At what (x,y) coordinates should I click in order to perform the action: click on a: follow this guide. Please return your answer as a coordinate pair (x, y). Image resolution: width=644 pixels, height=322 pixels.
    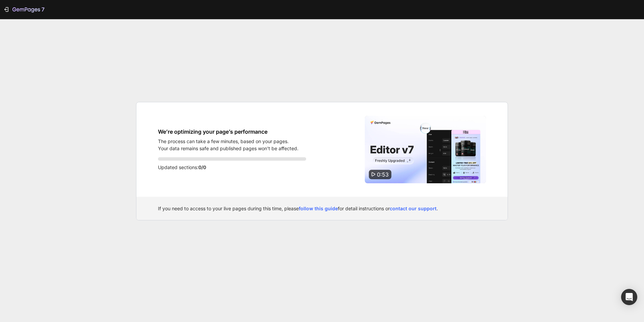
    Looking at the image, I should click on (318, 208).